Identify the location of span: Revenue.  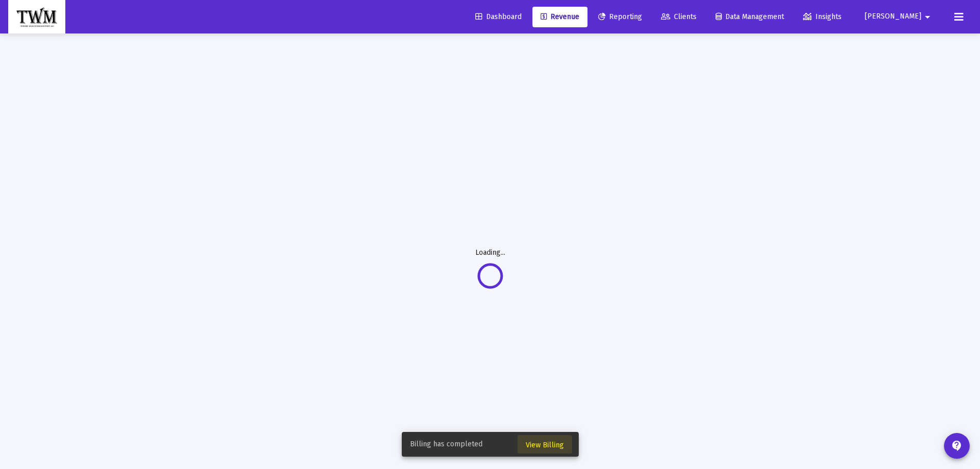
(559, 16).